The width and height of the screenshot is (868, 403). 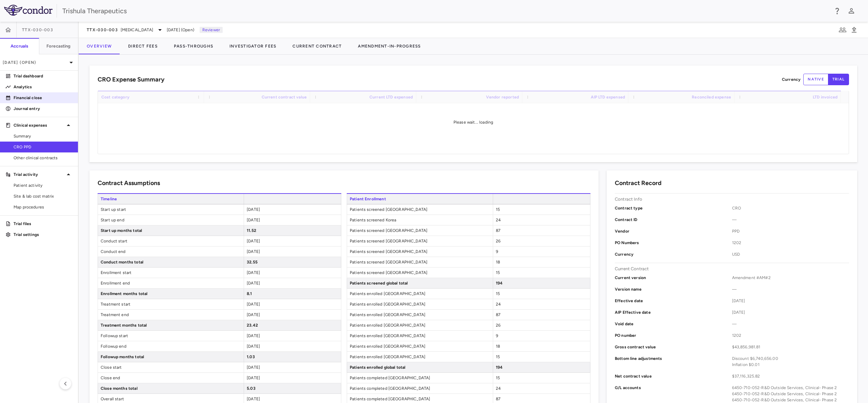 I want to click on p: Analytics, so click(x=43, y=87).